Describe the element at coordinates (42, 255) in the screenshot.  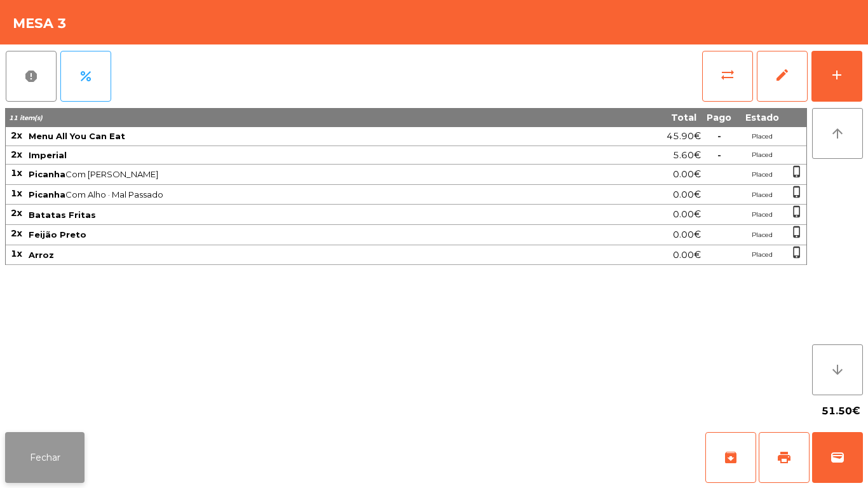
I see `span: Arroz` at that location.